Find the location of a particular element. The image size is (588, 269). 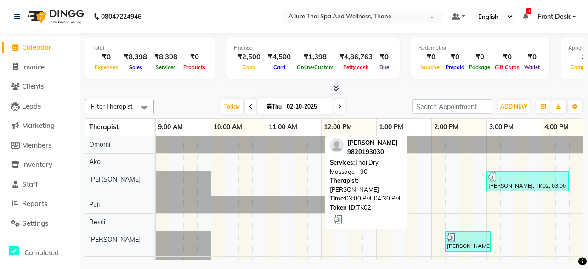

span: Wallet is located at coordinates (532, 67).